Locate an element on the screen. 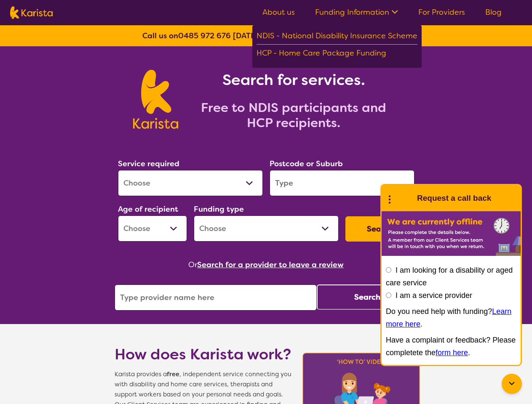  a: 0485 972 676 is located at coordinates (204, 36).